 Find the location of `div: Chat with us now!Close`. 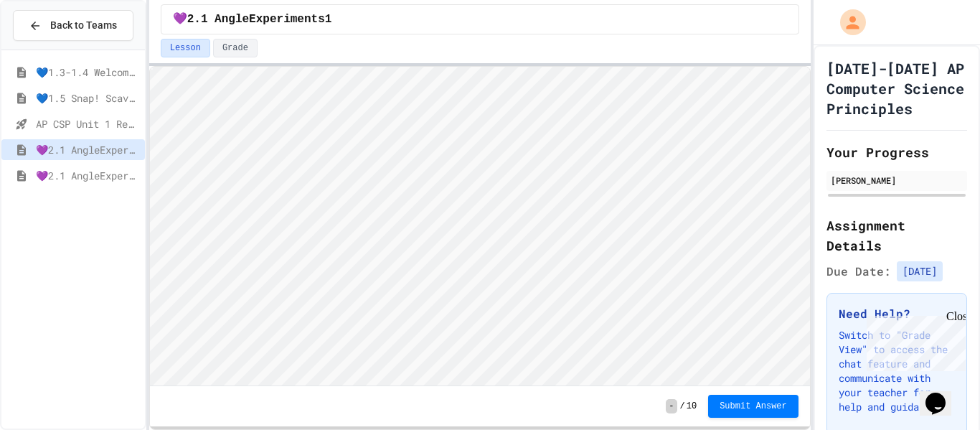

div: Chat with us now!Close is located at coordinates (52, 48).